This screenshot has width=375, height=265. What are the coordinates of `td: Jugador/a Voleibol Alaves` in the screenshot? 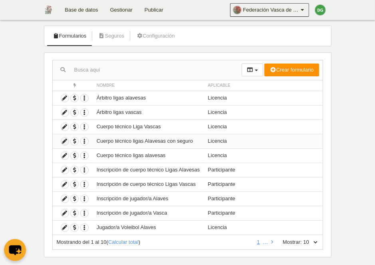 It's located at (148, 227).